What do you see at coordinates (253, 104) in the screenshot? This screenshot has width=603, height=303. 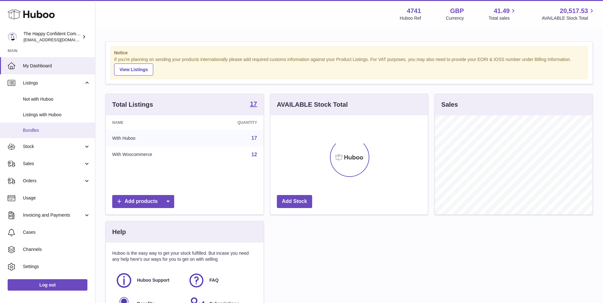 I see `strong: 17` at bounding box center [253, 104].